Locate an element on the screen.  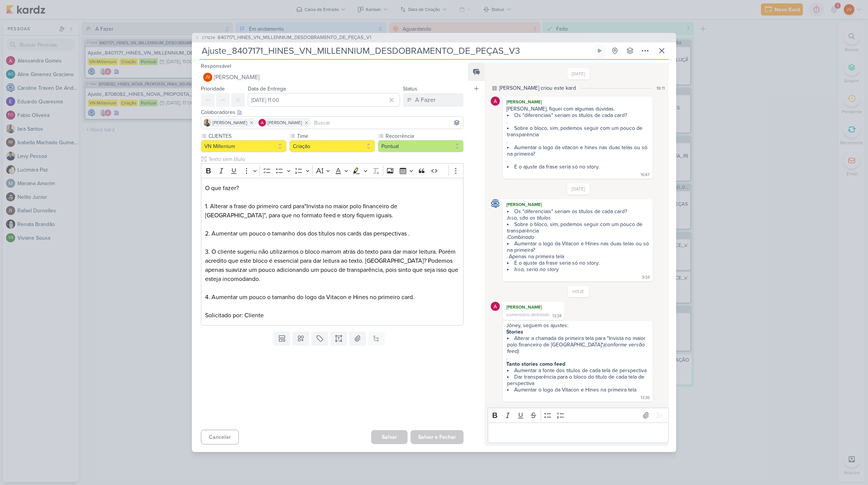
label: Recorrência is located at coordinates (424, 135).